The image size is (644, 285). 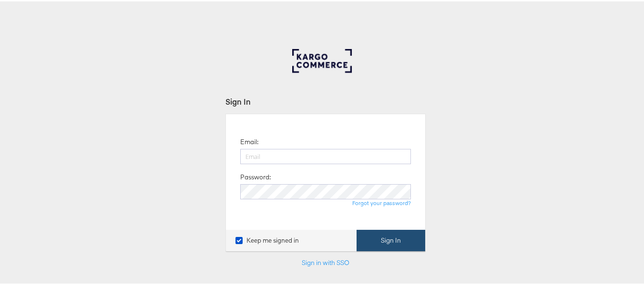 I want to click on input: Email, so click(x=326, y=155).